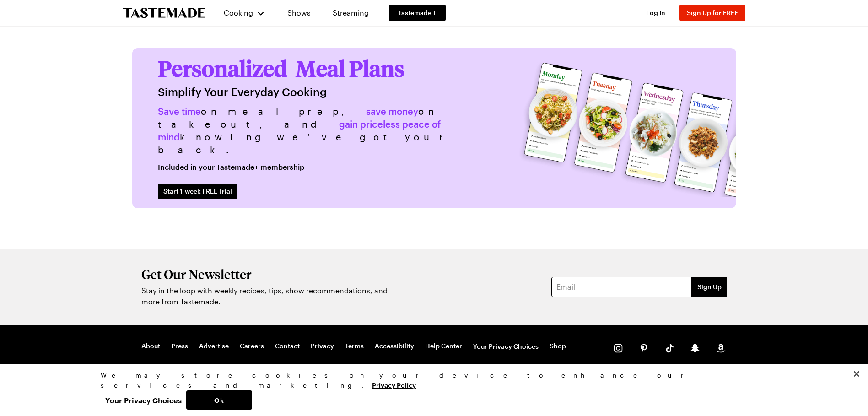  Describe the element at coordinates (655, 13) in the screenshot. I see `button: Log In` at that location.